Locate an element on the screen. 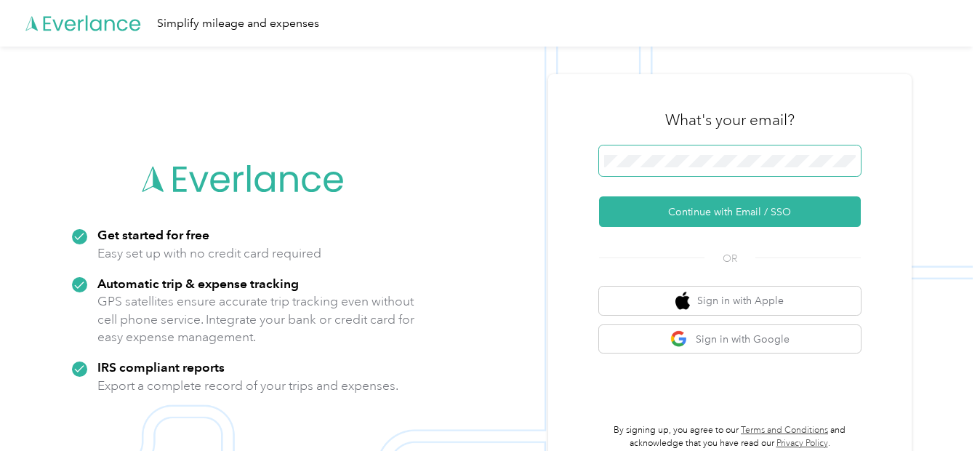 Image resolution: width=980 pixels, height=451 pixels. img: google logo is located at coordinates (679, 339).